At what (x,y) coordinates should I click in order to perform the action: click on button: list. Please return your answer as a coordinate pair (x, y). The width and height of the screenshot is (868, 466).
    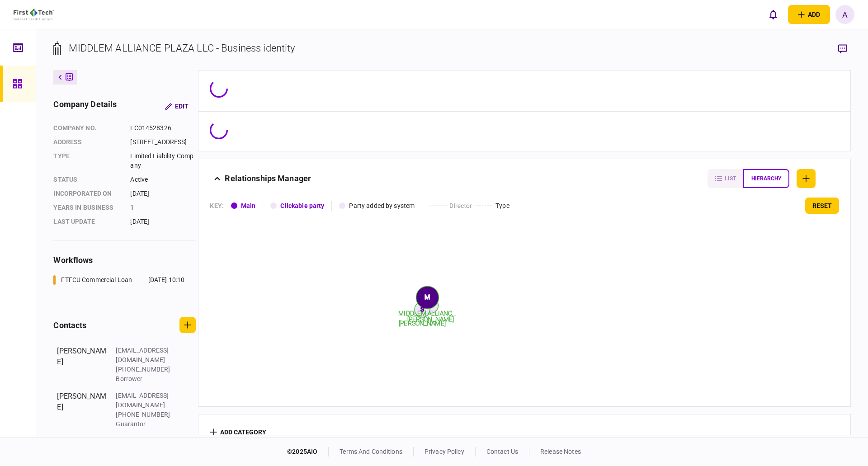
    Looking at the image, I should click on (725, 179).